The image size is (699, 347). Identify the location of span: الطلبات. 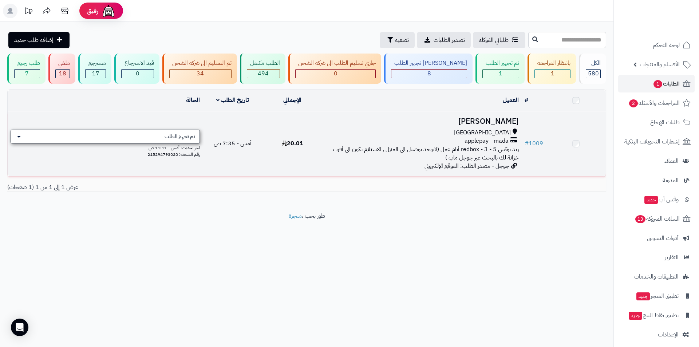
(666, 84).